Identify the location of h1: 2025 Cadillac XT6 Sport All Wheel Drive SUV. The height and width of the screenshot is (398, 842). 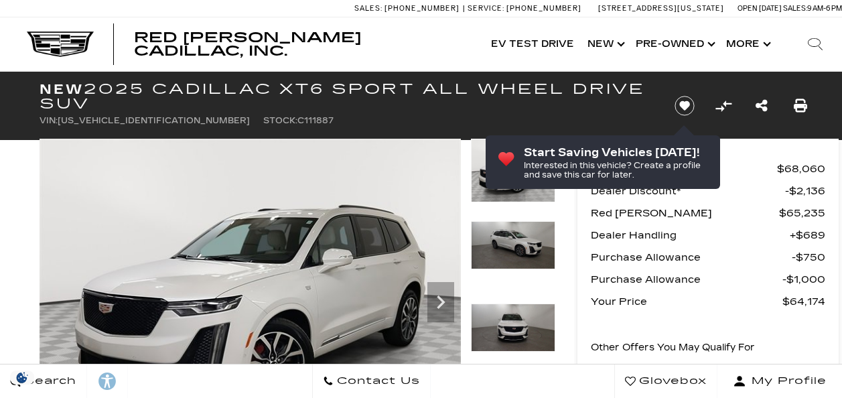
(346, 96).